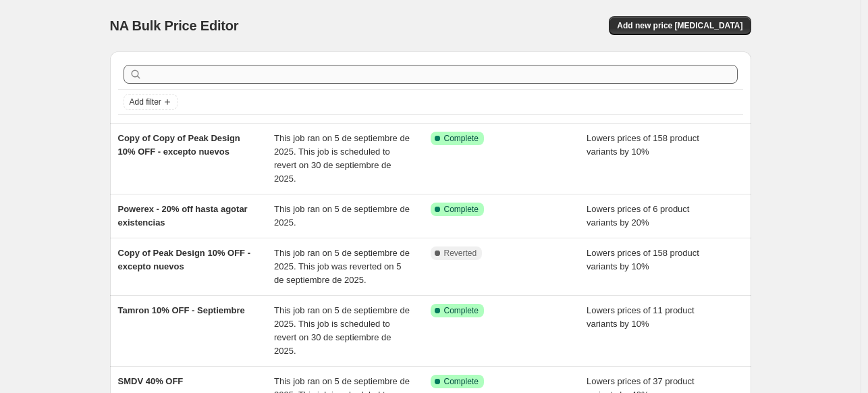 The image size is (868, 393). What do you see at coordinates (342, 266) in the screenshot?
I see `span: This job ran on 5 de septiembre de 2025. This job was reverted on 5 de septiembre de 2025.` at bounding box center [342, 266].